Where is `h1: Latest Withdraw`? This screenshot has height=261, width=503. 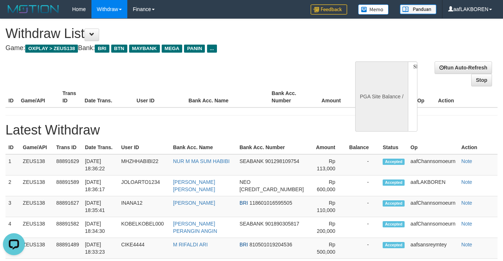
h1: Latest Withdraw is located at coordinates (251, 130).